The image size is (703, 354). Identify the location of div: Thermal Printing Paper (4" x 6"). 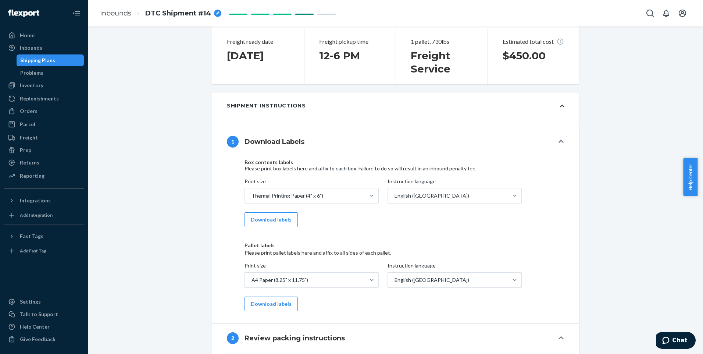
(287, 196).